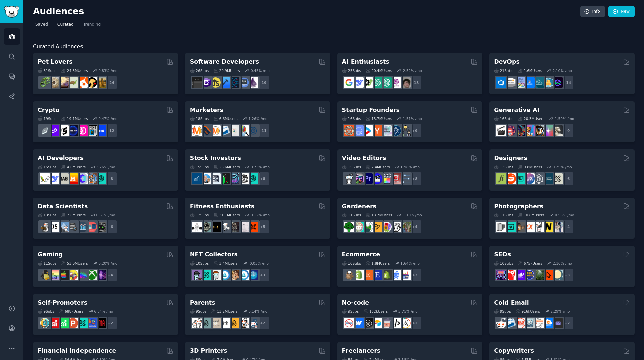 This screenshot has width=644, height=360. I want to click on div: 21 Sub s, so click(503, 71).